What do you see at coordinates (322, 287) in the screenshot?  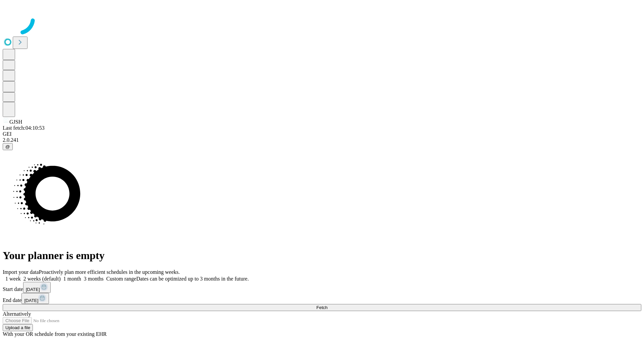 I see `div: Start date` at bounding box center [322, 287].